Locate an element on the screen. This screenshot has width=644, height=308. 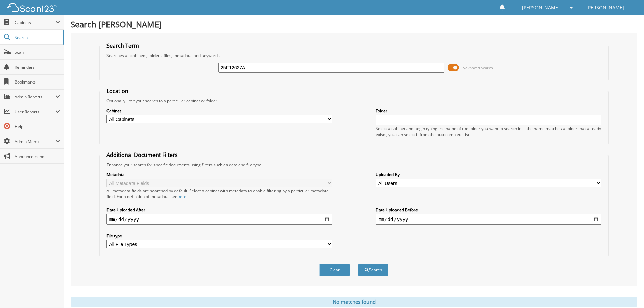
img: scan123-logo-white.svg is located at coordinates (32, 7).